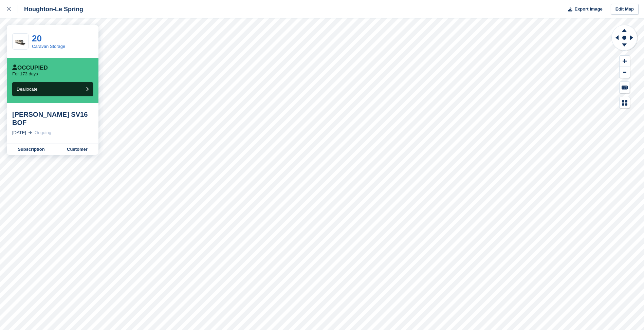 Image resolution: width=644 pixels, height=330 pixels. I want to click on button: Zoom Out, so click(625, 72).